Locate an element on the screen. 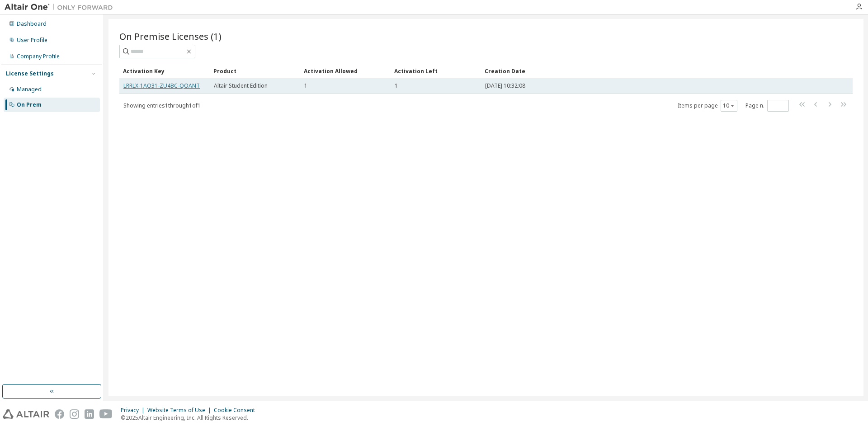 The image size is (868, 427). div: Privacy is located at coordinates (134, 410).